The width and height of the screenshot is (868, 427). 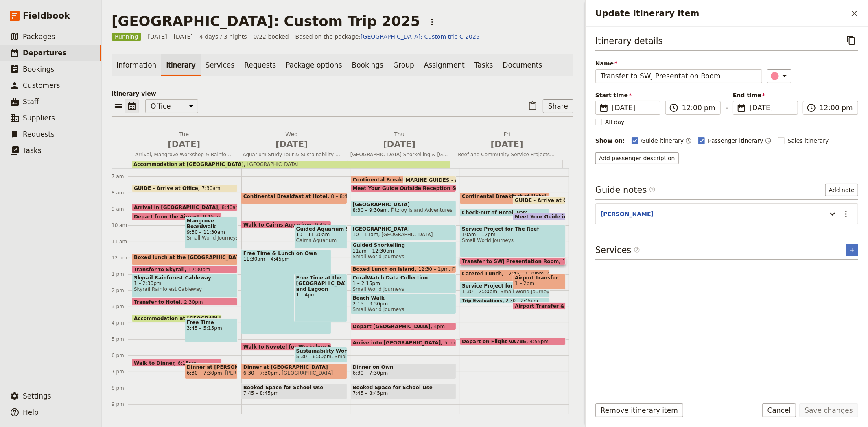 What do you see at coordinates (126, 37) in the screenshot?
I see `span: Running` at bounding box center [126, 37].